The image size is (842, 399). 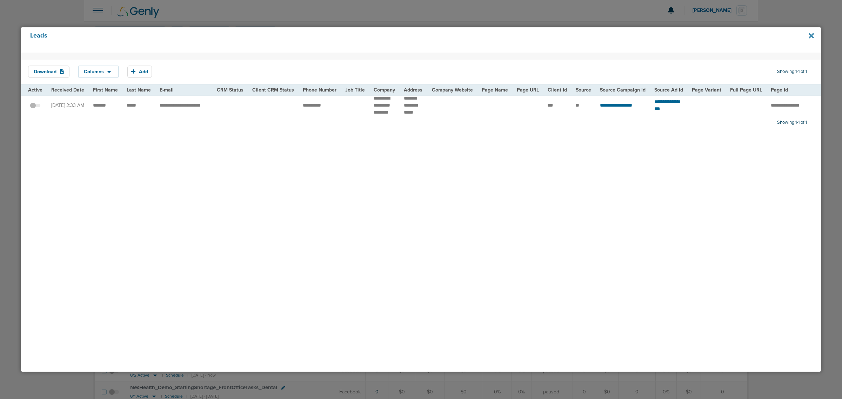 What do you see at coordinates (355, 90) in the screenshot?
I see `th: Job Title` at bounding box center [355, 90].